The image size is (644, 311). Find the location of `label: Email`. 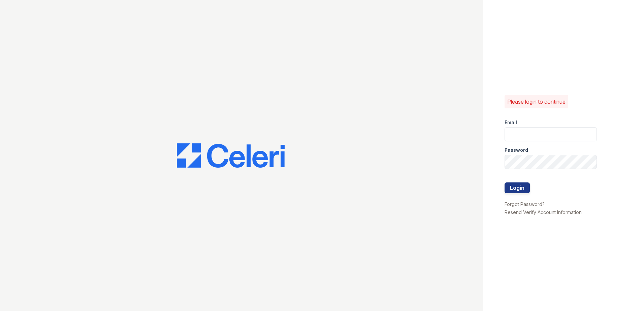

label: Email is located at coordinates (511, 123).